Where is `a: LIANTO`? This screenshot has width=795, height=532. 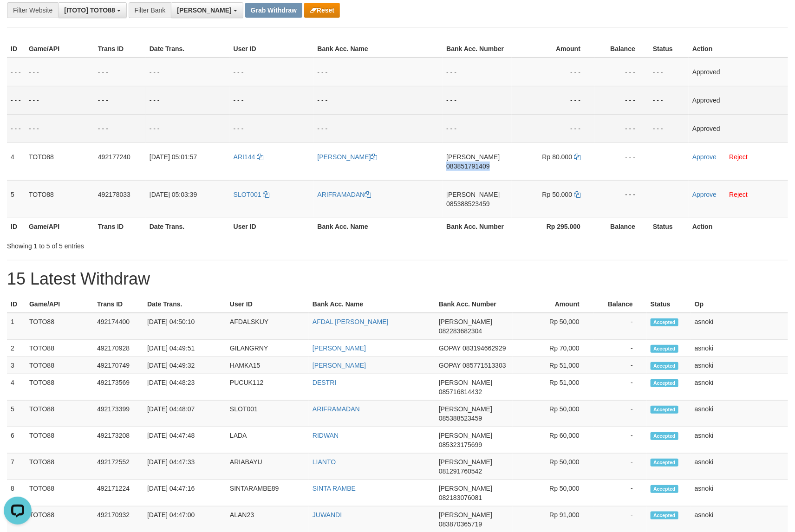
a: LIANTO is located at coordinates (324, 461).